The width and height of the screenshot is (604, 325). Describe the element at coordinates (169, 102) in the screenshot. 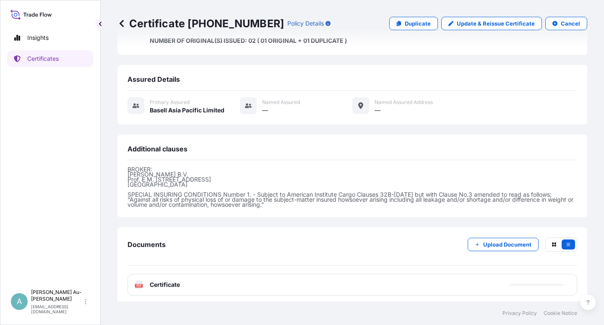

I see `span: Primary assured` at that location.